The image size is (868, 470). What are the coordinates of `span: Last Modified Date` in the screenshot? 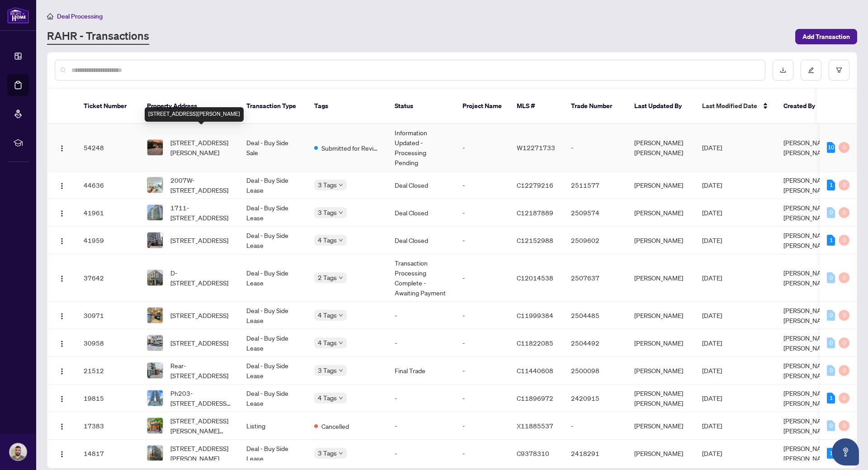 It's located at (730, 106).